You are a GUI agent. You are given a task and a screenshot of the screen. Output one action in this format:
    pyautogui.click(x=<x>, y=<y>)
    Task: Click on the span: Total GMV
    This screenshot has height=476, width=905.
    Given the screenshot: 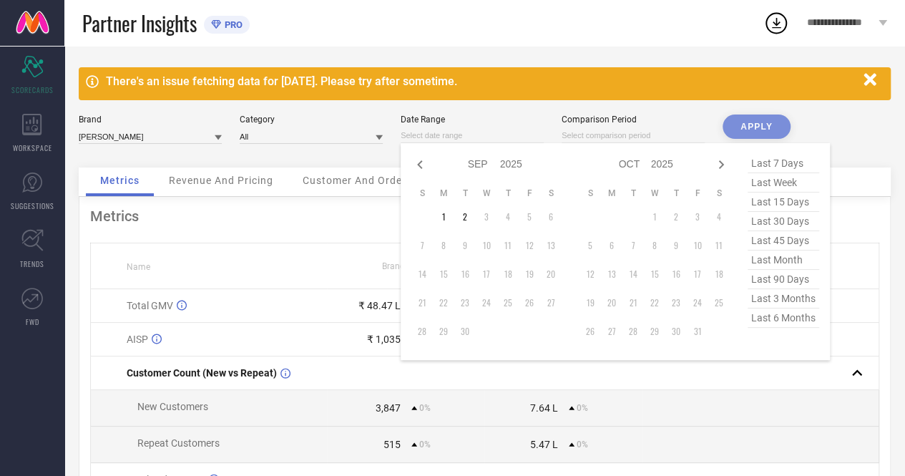 What is the action you would take?
    pyautogui.click(x=150, y=306)
    